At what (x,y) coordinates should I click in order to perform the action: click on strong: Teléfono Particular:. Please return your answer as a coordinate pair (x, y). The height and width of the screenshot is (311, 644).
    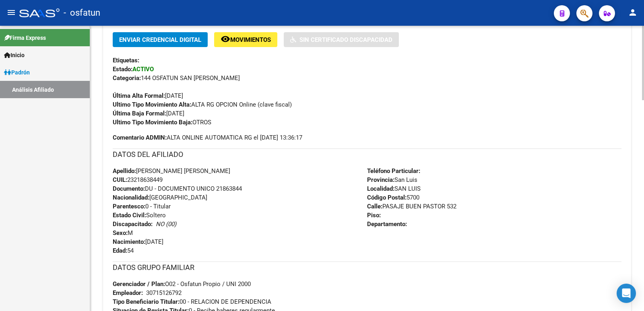
    Looking at the image, I should click on (394, 171).